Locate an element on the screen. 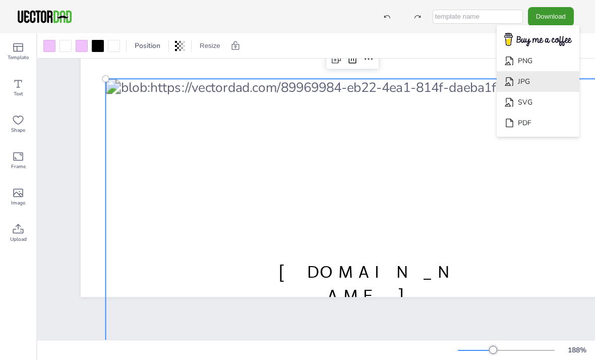  span: Position is located at coordinates (147, 45).